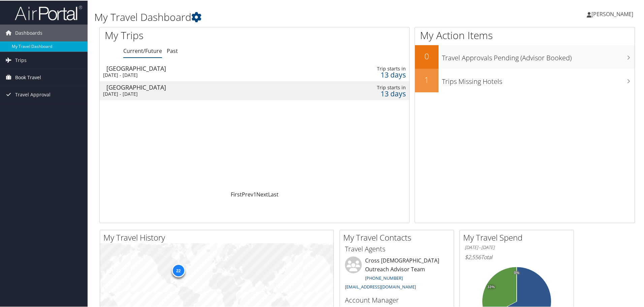 The height and width of the screenshot is (307, 644). What do you see at coordinates (525, 35) in the screenshot?
I see `h1: My Action Items` at bounding box center [525, 35].